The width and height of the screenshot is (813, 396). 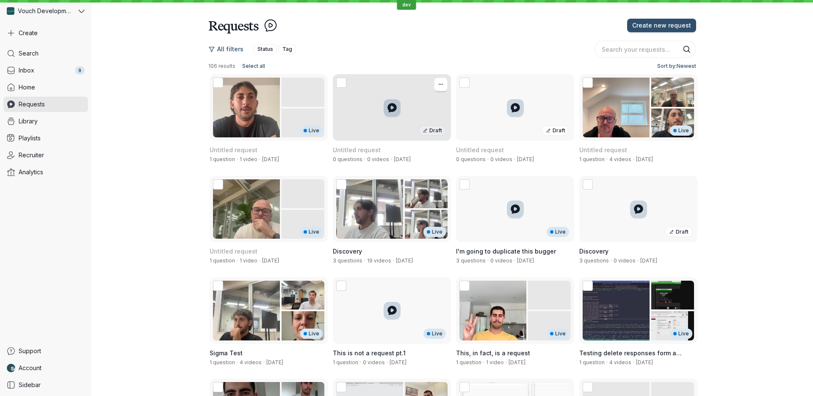 I want to click on button: Tag, so click(x=287, y=49).